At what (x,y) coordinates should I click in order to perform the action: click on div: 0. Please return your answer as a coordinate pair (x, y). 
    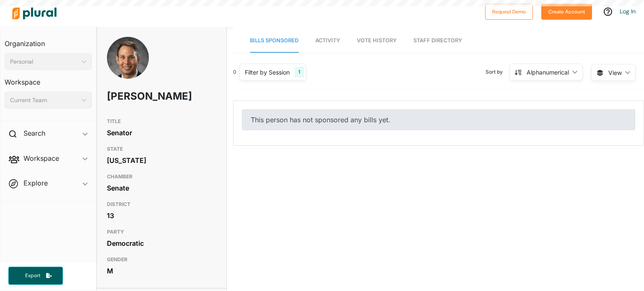
    Looking at the image, I should click on (235, 72).